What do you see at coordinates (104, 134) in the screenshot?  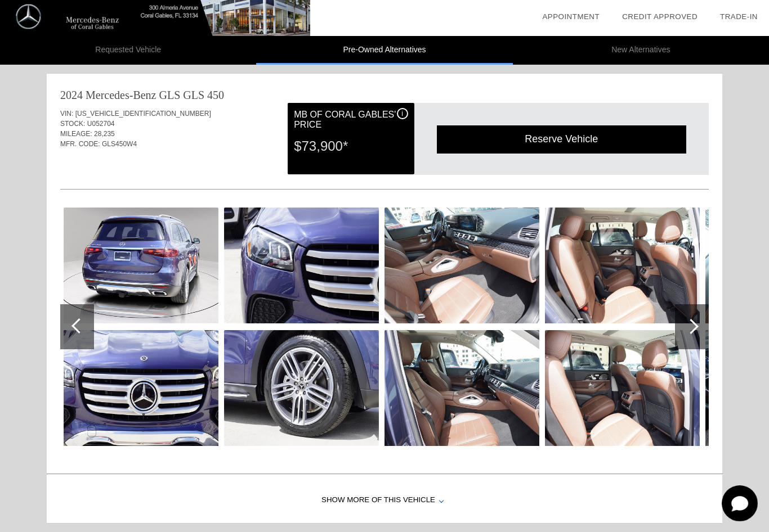 I see `span: 28,235` at bounding box center [104, 134].